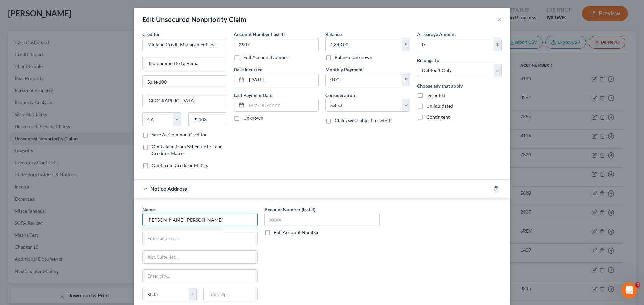  Describe the element at coordinates (362, 120) in the screenshot. I see `span: Claim was subject to setoff` at that location.